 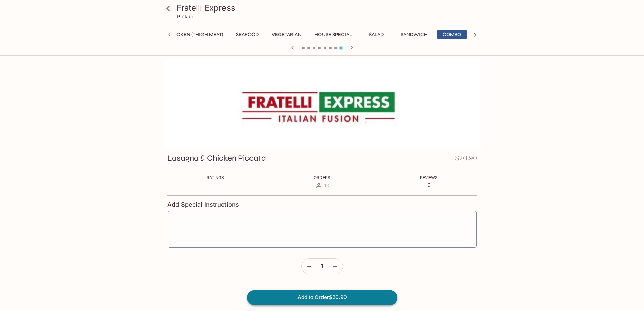 What do you see at coordinates (429, 185) in the screenshot?
I see `p: 0` at bounding box center [429, 185].